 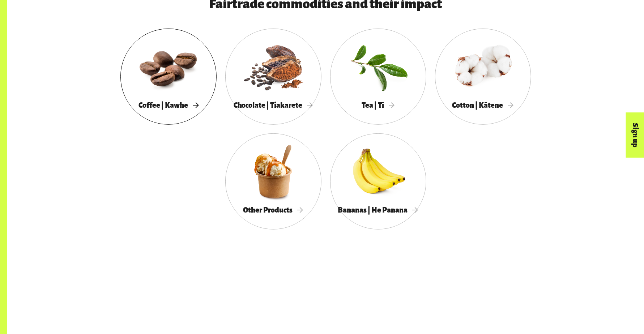 What do you see at coordinates (273, 182) in the screenshot?
I see `a: Other Products` at bounding box center [273, 182].